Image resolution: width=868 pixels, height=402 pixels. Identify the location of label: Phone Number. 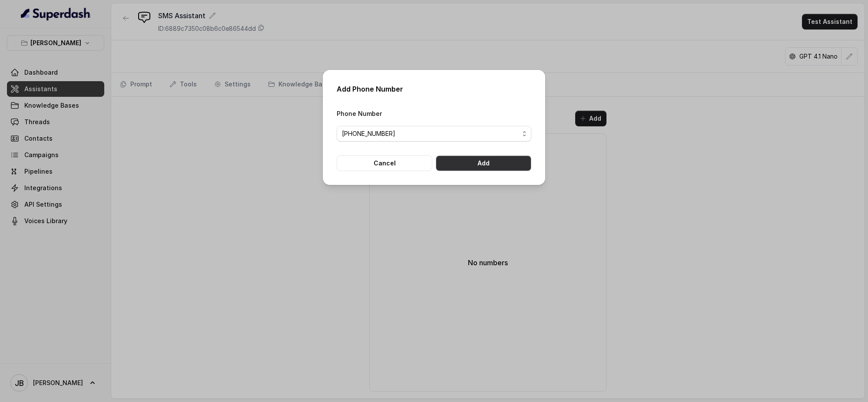
(359, 113).